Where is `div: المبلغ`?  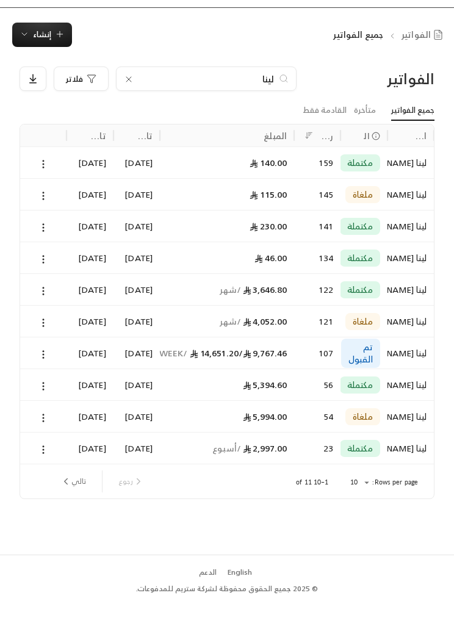 div: المبلغ is located at coordinates (275, 164).